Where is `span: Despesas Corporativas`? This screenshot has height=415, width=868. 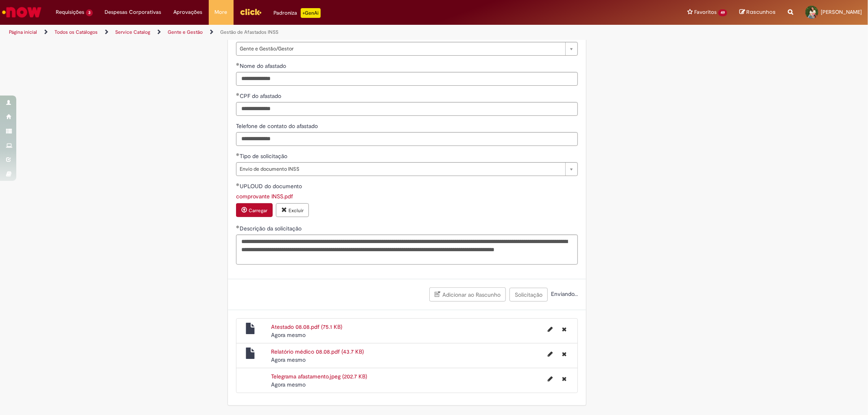
span: Despesas Corporativas is located at coordinates (133, 12).